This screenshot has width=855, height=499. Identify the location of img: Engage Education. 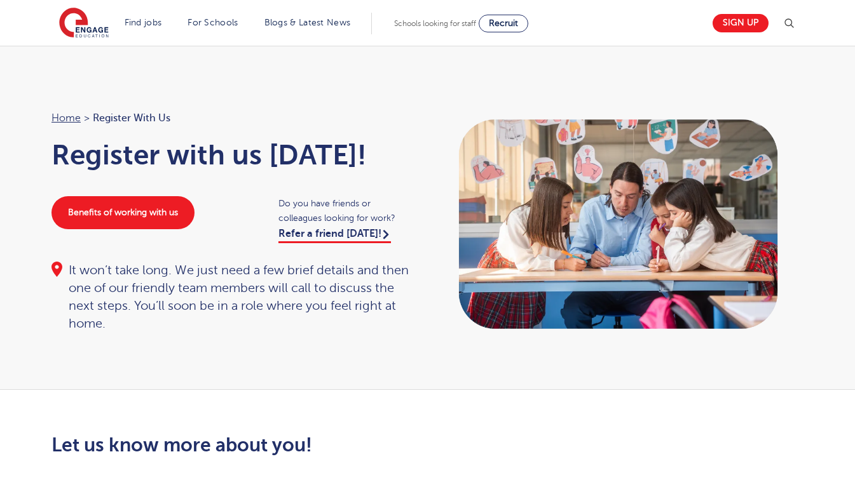
(84, 24).